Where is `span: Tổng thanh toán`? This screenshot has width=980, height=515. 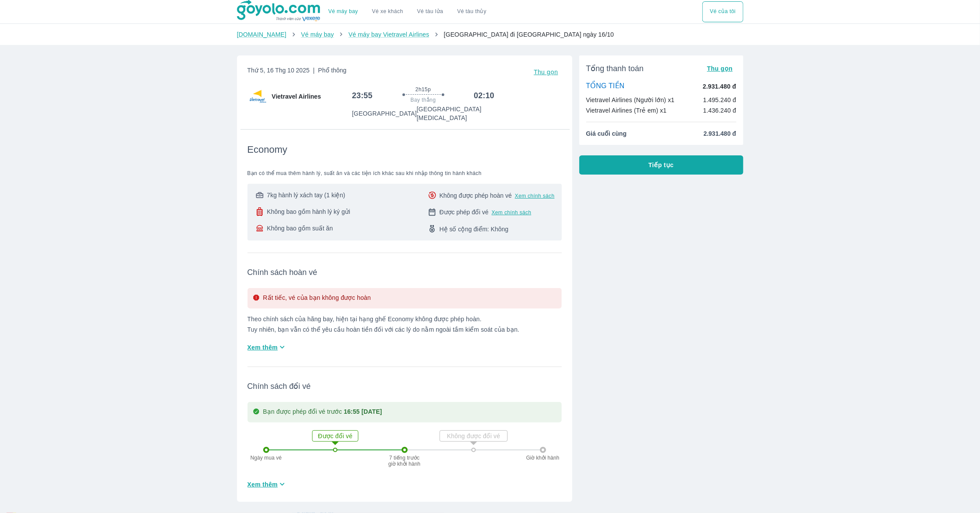 span: Tổng thanh toán is located at coordinates (615, 68).